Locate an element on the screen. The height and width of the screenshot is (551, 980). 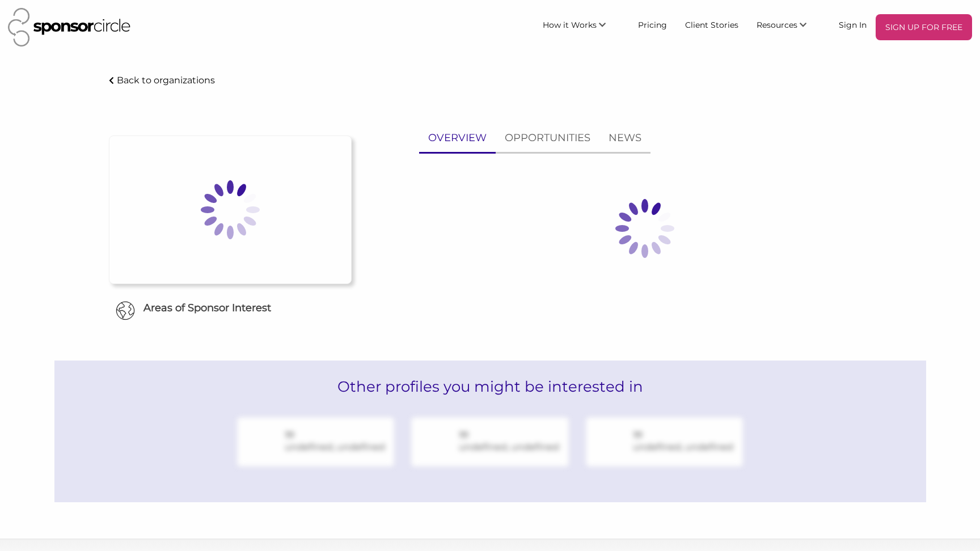
a: Sign In is located at coordinates (852, 24).